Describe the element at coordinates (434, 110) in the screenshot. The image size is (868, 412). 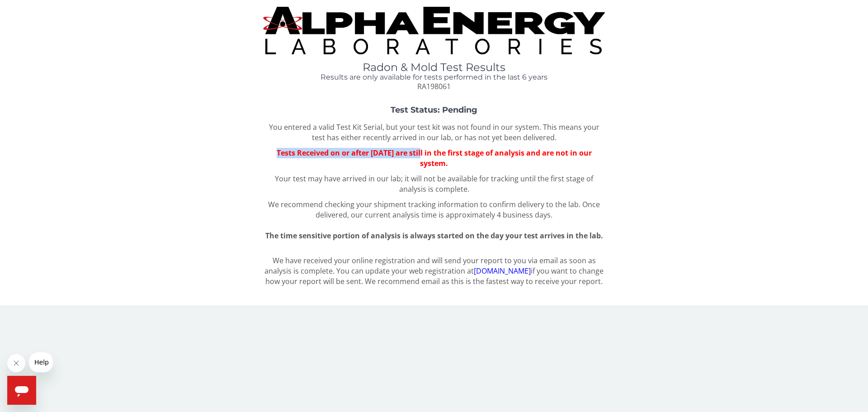
I see `strong: Test Status: Pending` at that location.